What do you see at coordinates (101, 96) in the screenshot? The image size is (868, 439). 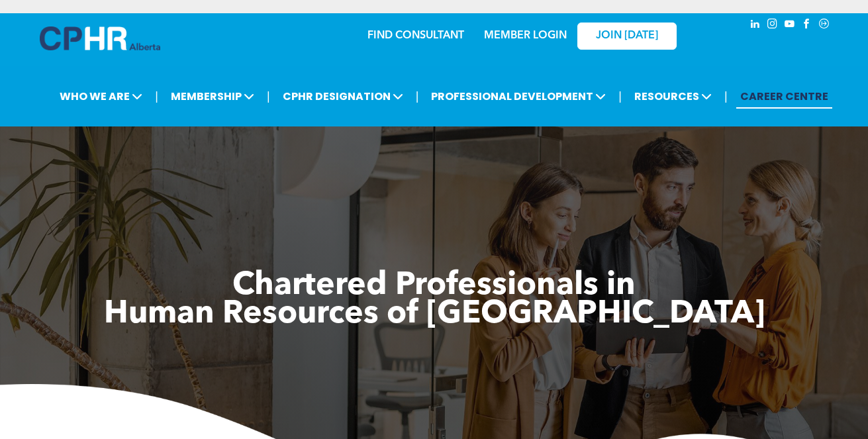 I see `span: WHO WE ARE` at bounding box center [101, 96].